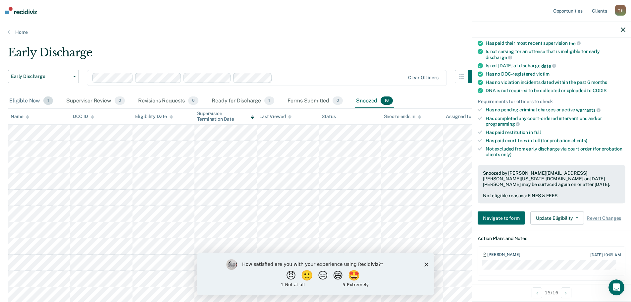  Describe the element at coordinates (579, 140) in the screenshot. I see `span: clients)` at that location.